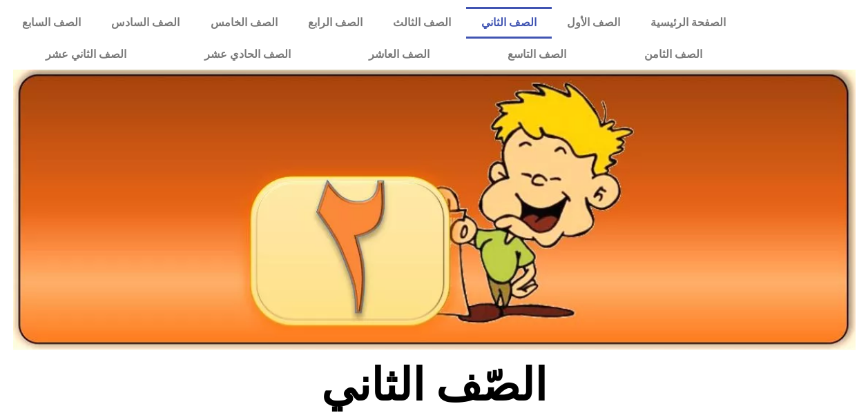  What do you see at coordinates (537, 55) in the screenshot?
I see `a: الصف التاسع` at bounding box center [537, 55].